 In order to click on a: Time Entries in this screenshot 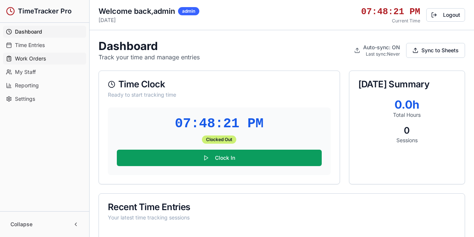, I will do `click(44, 45)`.